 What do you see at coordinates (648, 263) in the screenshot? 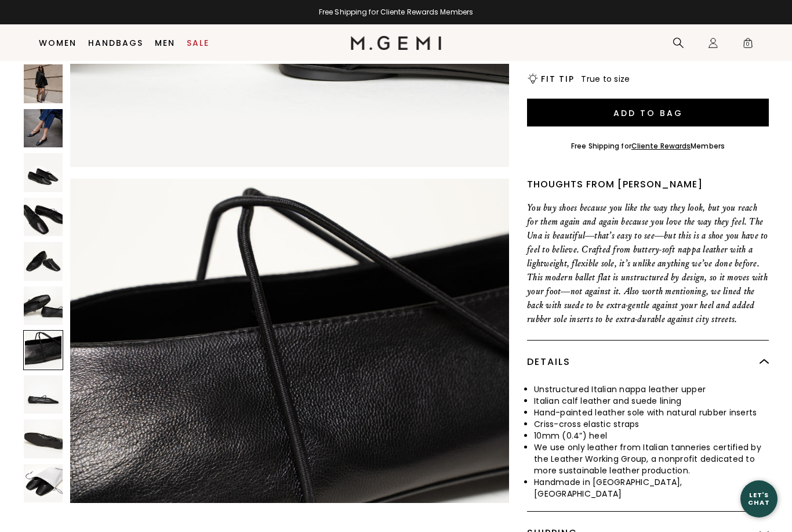
I see `p: You buy shoes because you like the way they look, but you reach for them again and again because ...` at bounding box center [648, 263].